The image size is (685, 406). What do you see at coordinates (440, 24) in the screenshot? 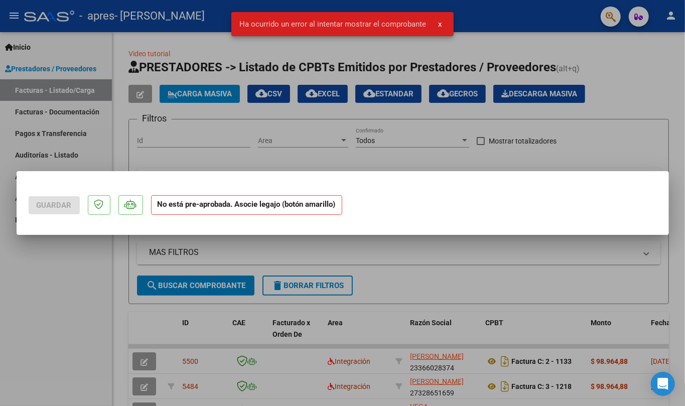
I see `button: x` at bounding box center [440, 24].